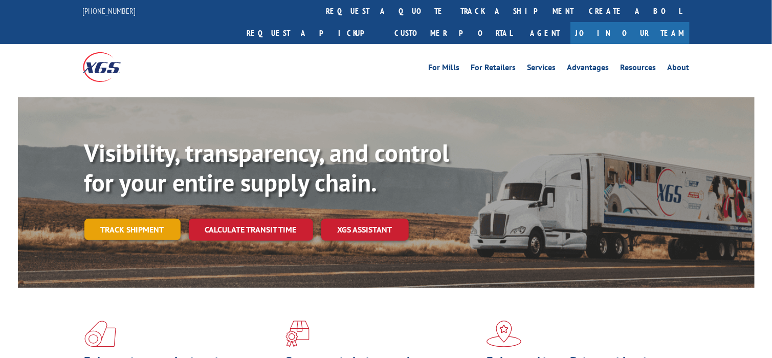  Describe the element at coordinates (297, 334) in the screenshot. I see `img: xgs-icon-focused-on-flooring-red` at that location.